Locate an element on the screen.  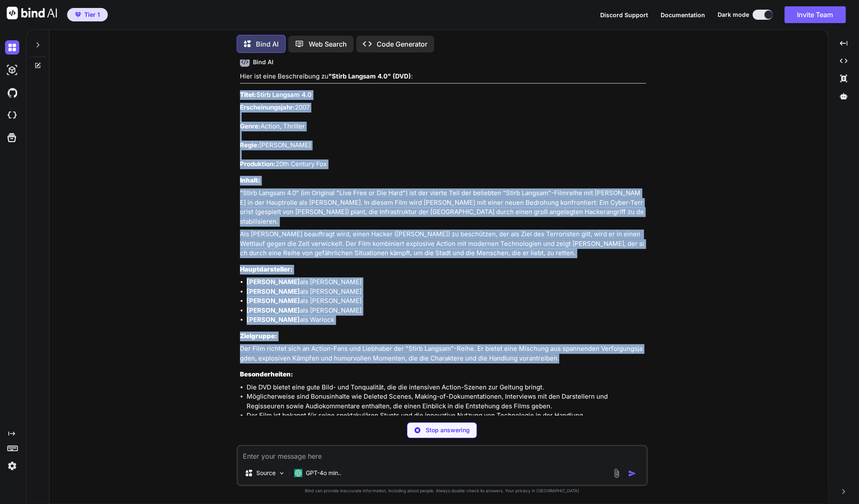
button: premiumTier 1 is located at coordinates (87, 15).